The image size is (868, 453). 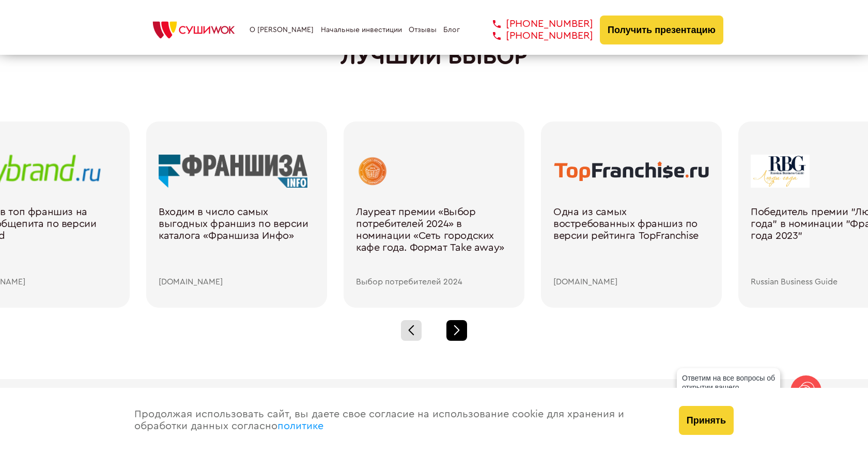 What do you see at coordinates (451, 30) in the screenshot?
I see `a: Блог` at bounding box center [451, 30].